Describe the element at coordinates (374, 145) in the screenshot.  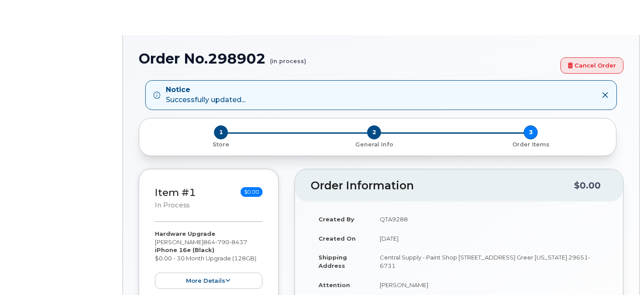
I see `p: General Info` at that location.